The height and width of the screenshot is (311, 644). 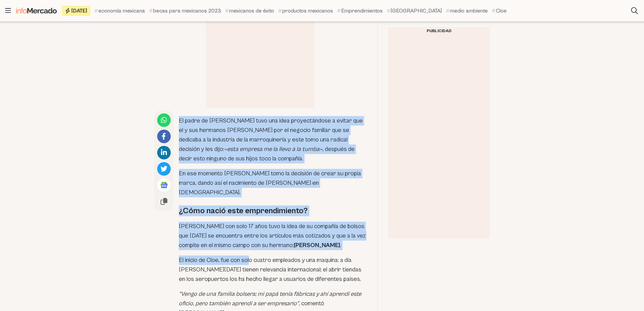 I want to click on a: productos mexicanos, so click(x=306, y=11).